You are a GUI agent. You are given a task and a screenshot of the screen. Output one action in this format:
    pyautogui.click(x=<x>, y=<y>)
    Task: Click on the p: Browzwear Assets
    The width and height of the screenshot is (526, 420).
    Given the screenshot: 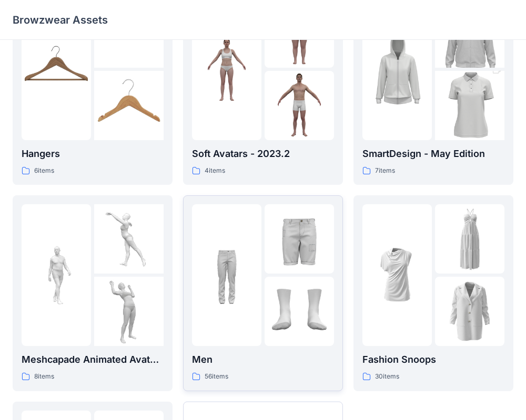 What is the action you would take?
    pyautogui.click(x=60, y=20)
    